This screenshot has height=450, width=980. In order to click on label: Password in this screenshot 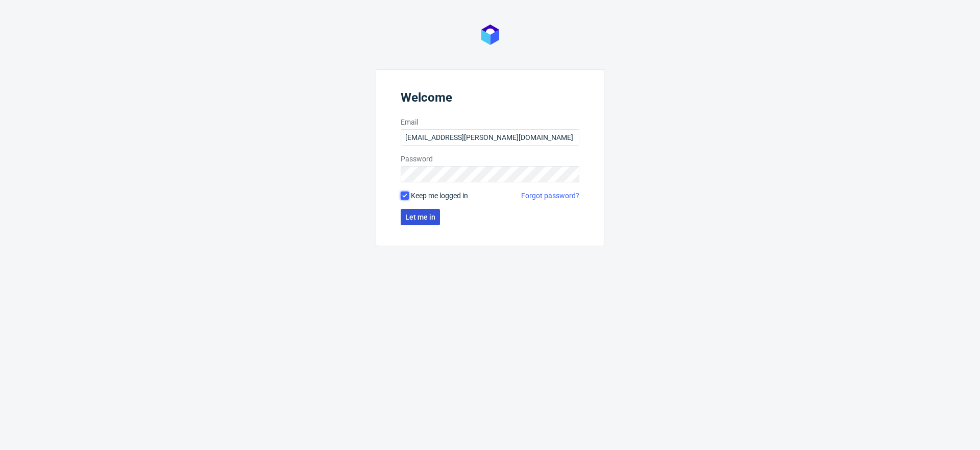, I will do `click(490, 159)`.